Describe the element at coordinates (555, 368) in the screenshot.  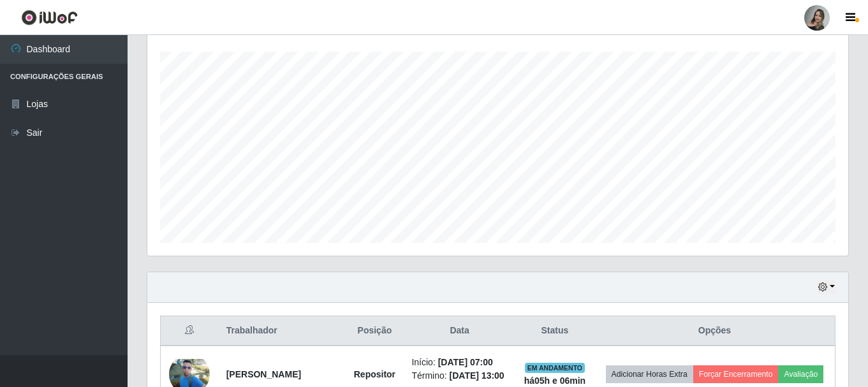
I see `span: EM ANDAMENTO` at that location.